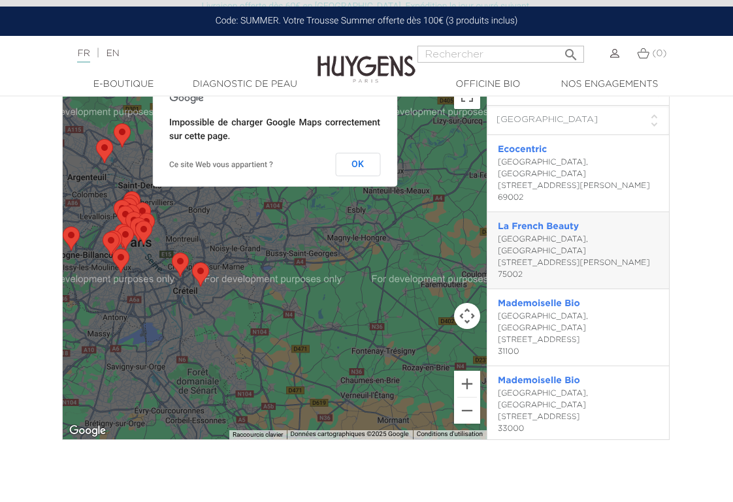  I want to click on span: Impossible de charger Google Maps correctement sur cette page., so click(274, 129).